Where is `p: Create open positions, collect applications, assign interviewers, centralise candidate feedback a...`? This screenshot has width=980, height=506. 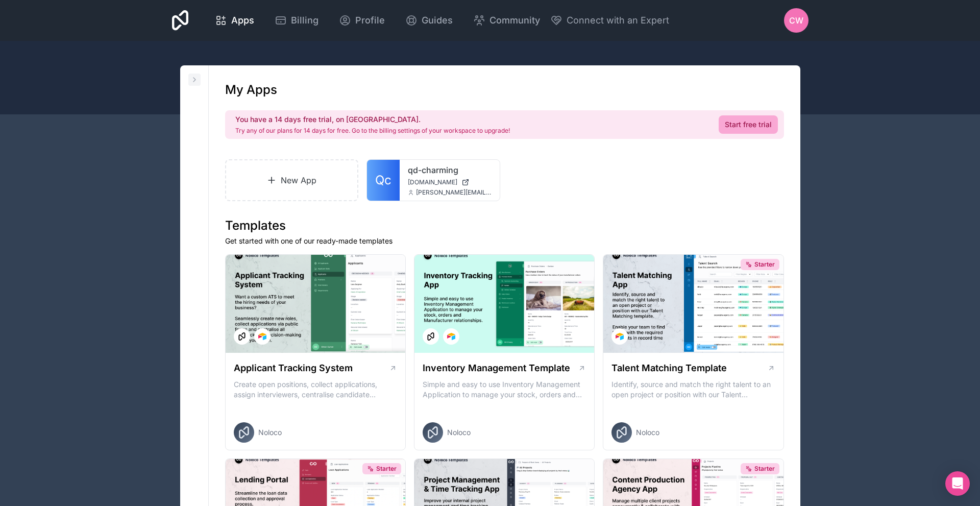 p: Create open positions, collect applications, assign interviewers, centralise candidate feedback a... is located at coordinates (315, 389).